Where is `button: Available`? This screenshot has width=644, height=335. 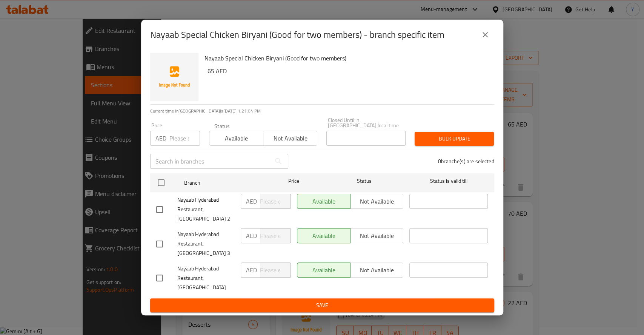 button: Available is located at coordinates (237, 138).